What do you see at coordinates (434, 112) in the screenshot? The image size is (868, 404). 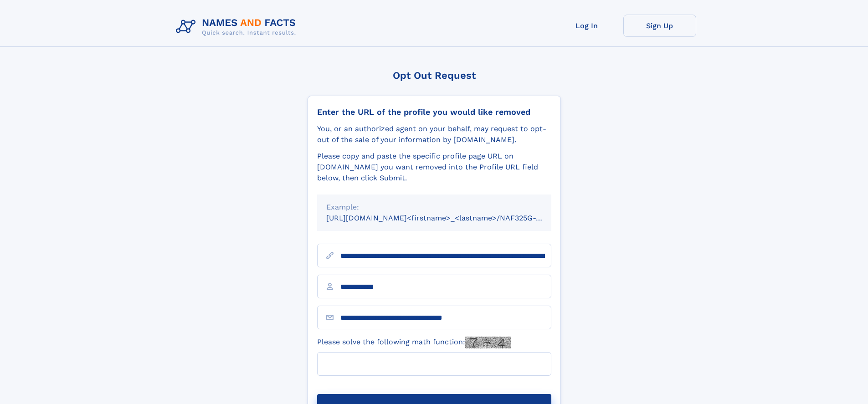 I see `div: Enter the URL of the profile you would like removed` at bounding box center [434, 112].